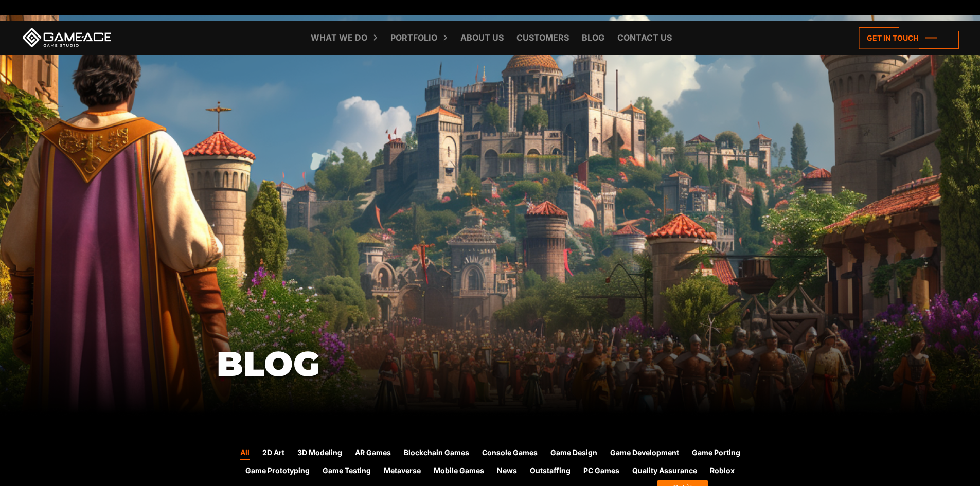  Describe the element at coordinates (645, 38) in the screenshot. I see `a: Contact us` at that location.